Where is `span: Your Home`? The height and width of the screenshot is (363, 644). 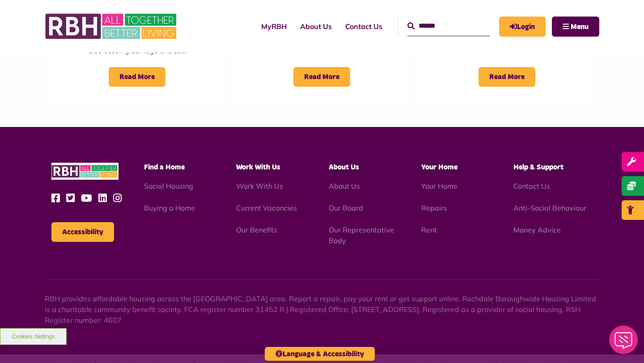
span: Your Home is located at coordinates (439, 167).